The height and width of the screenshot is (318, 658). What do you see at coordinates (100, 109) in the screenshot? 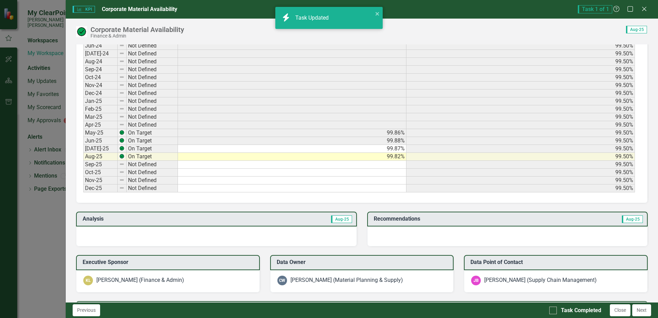
I see `td: Feb-25` at bounding box center [100, 109].